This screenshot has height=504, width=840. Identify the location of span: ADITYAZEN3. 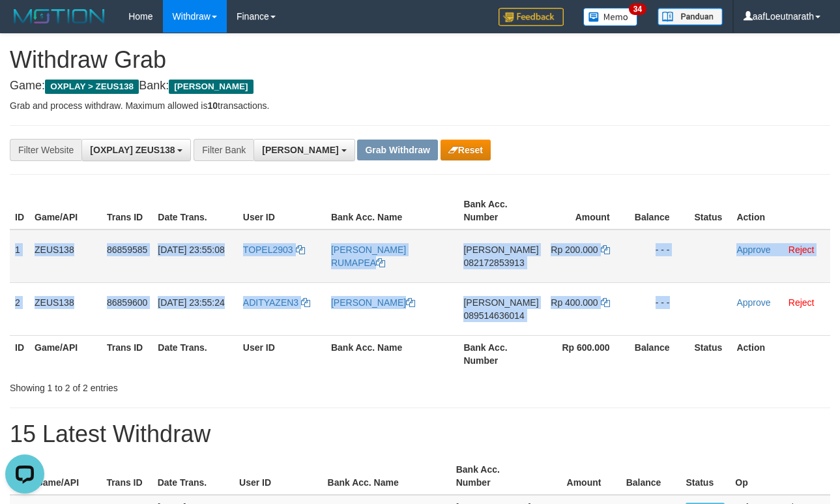
(271, 302).